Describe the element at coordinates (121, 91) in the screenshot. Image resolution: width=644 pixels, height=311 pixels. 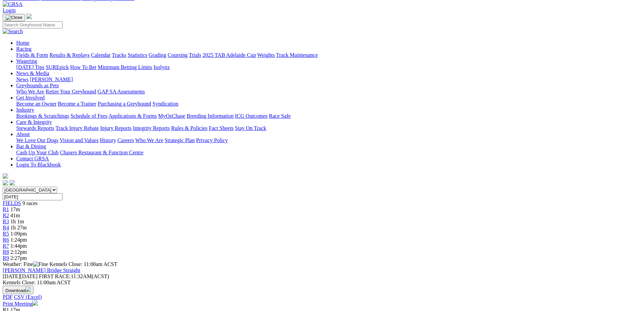
I see `a: GAP SA Assessments` at that location.